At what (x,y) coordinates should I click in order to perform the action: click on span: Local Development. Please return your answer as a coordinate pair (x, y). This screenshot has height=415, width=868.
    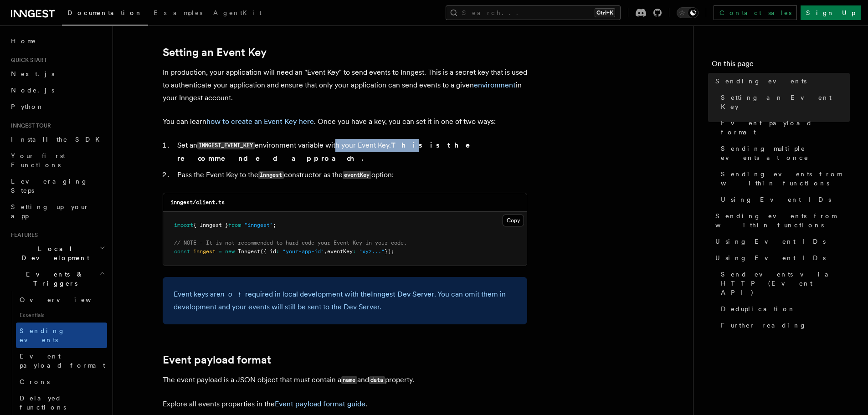
    Looking at the image, I should click on (53, 253).